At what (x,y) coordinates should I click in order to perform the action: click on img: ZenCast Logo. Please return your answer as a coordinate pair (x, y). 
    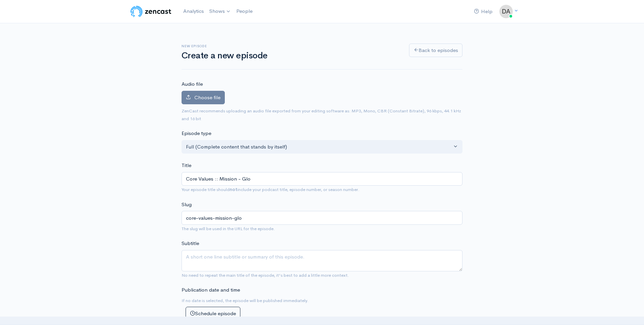
    Looking at the image, I should click on (151, 12).